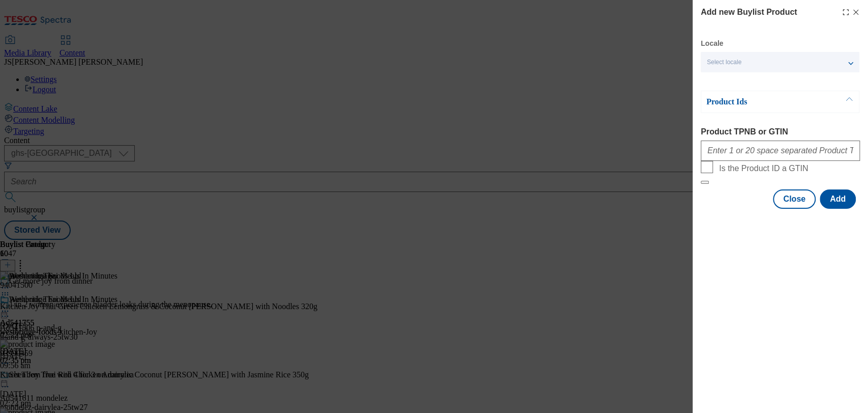 The width and height of the screenshot is (868, 413). What do you see at coordinates (780, 62) in the screenshot?
I see `button: Select locale` at bounding box center [780, 62].